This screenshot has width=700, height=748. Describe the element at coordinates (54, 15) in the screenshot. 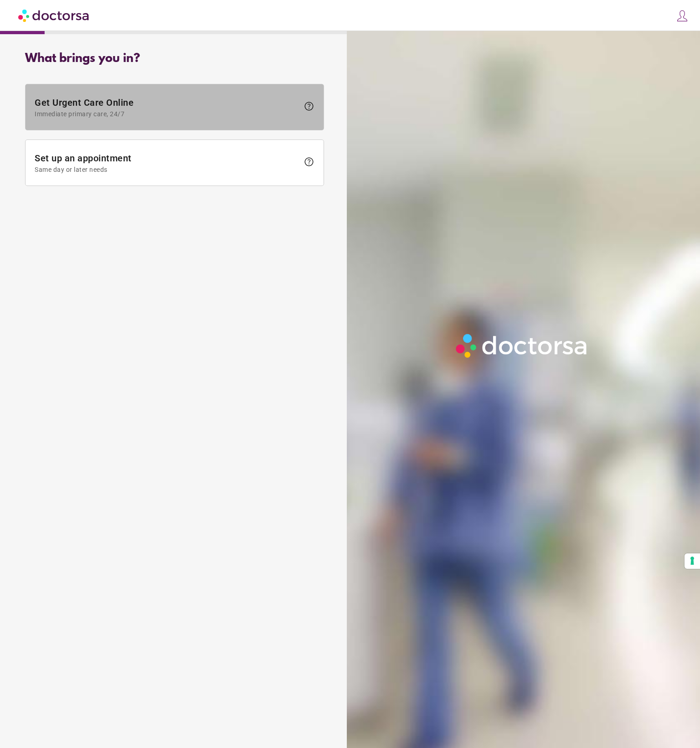

I see `img: Doctorsa.com` at that location.